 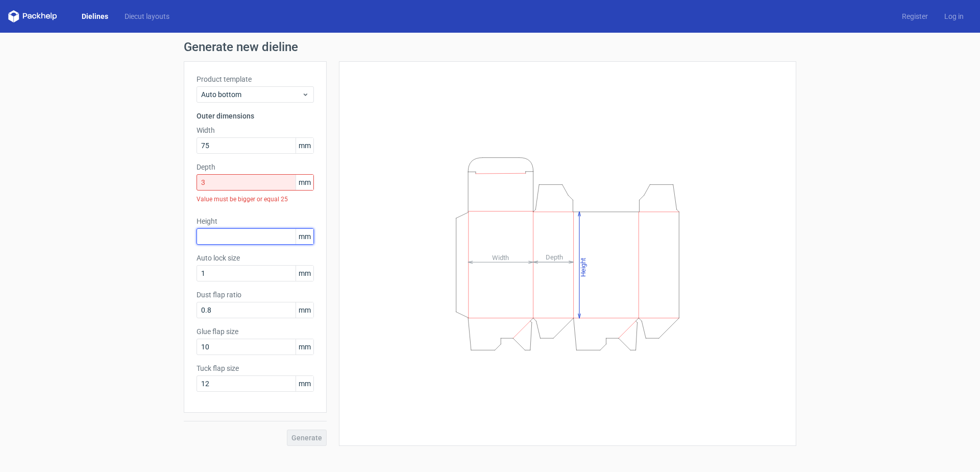 What do you see at coordinates (255, 369) in the screenshot?
I see `label: Tuck flap size` at bounding box center [255, 369].